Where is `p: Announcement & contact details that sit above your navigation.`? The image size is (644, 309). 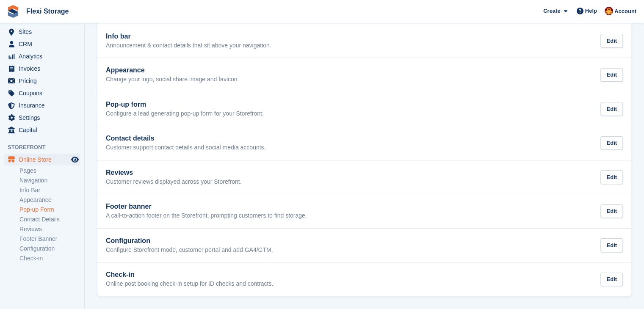 p: Announcement & contact details that sit above your navigation. is located at coordinates (188, 46).